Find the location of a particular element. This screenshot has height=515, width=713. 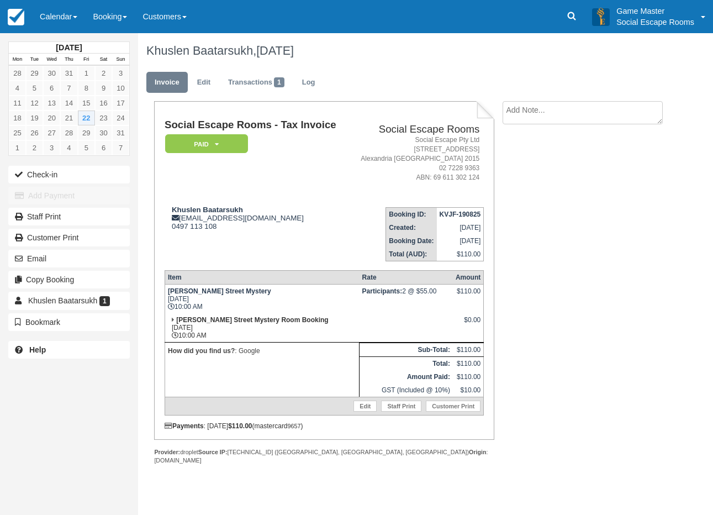

th: Sub-Total: is located at coordinates (406, 349).